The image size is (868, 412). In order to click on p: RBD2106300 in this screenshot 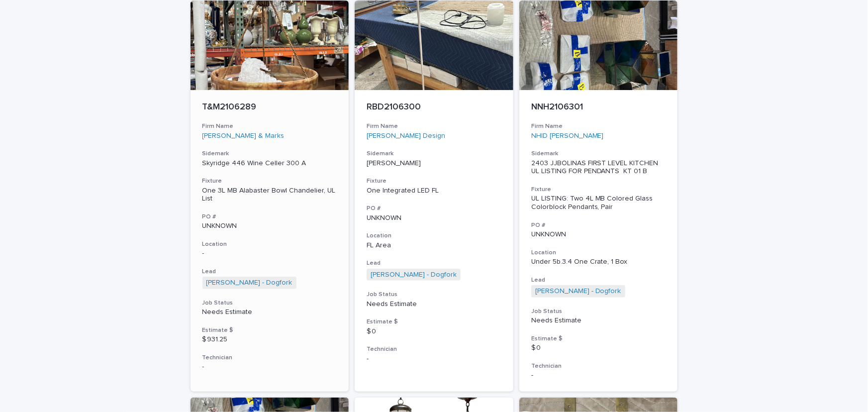, I will do `click(434, 107)`.